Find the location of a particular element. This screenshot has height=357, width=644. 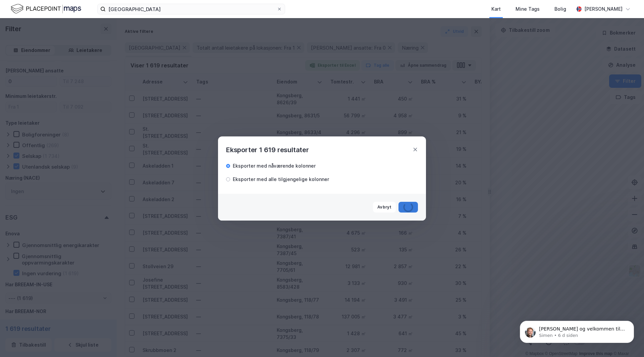

input: Søk på adresse, matrikkel, gårdeiere, leietakere eller personer is located at coordinates (191, 9).